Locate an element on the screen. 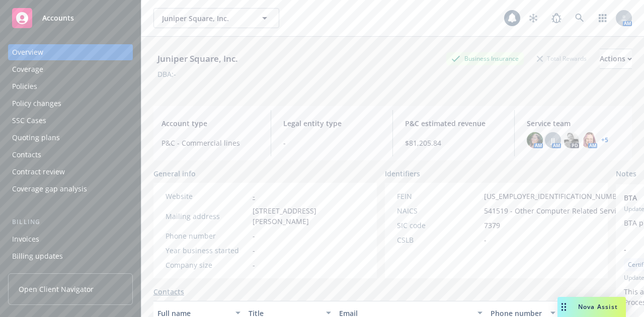 The image size is (644, 317). a: +5 is located at coordinates (605, 140).